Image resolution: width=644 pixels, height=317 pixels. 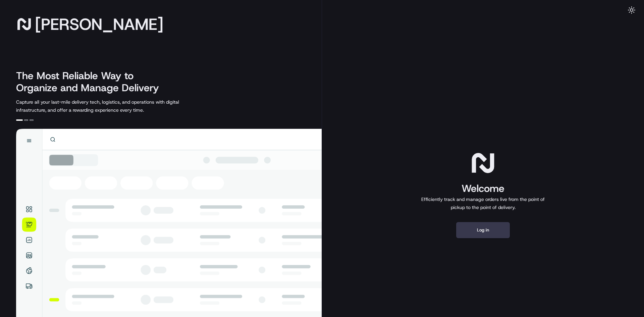 What do you see at coordinates (91, 82) in the screenshot?
I see `h2: The Most Reliable Way to Organize and Manage Delivery` at bounding box center [91, 82].